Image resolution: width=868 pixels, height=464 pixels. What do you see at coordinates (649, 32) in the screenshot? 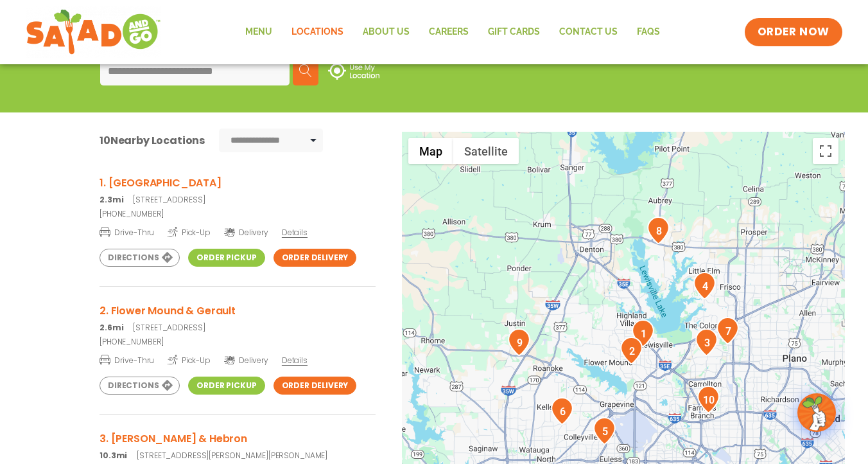
I see `a: FAQs` at bounding box center [649, 32].